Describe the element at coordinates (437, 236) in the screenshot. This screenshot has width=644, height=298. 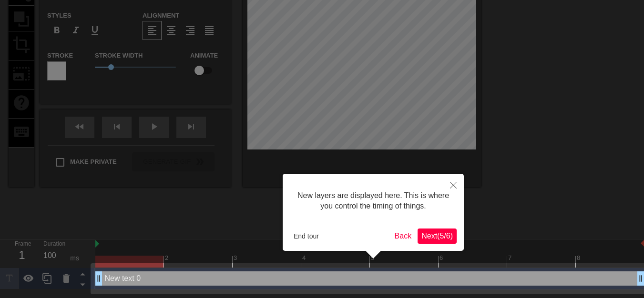
I see `span: Next ( 5 / 6 )` at that location.